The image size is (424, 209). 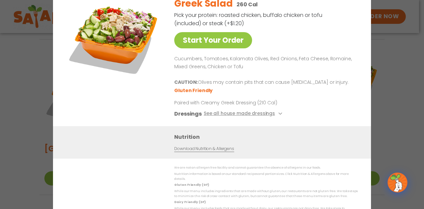 I want to click on a: Start Your Order, so click(x=213, y=40).